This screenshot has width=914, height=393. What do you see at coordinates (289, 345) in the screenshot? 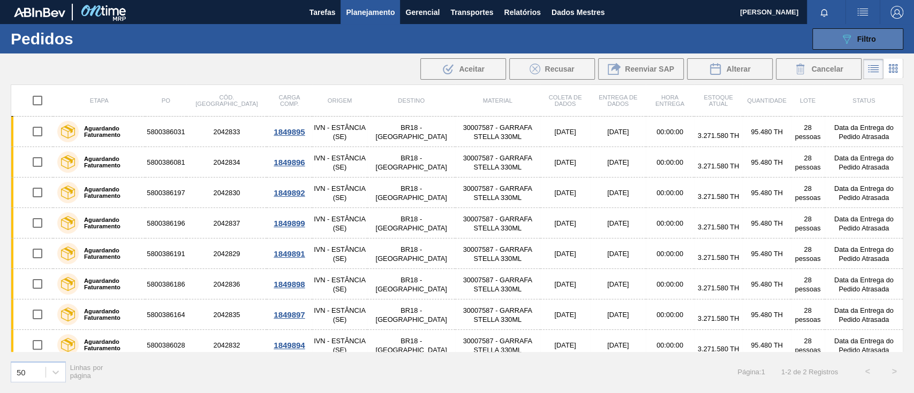
I see `font: 1849894` at bounding box center [289, 345].